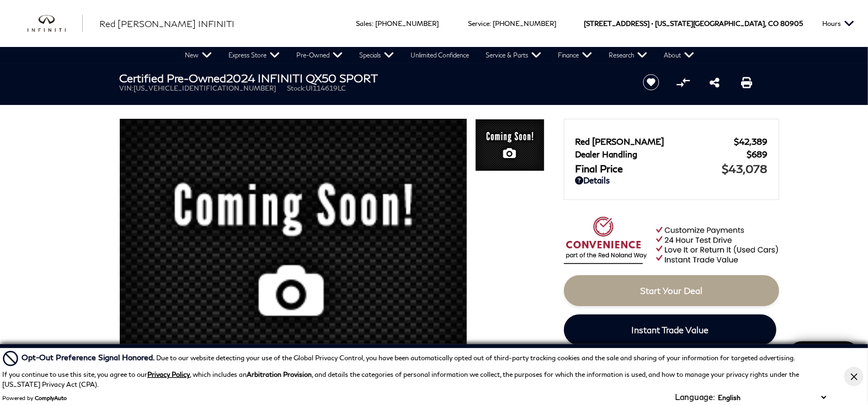 The width and height of the screenshot is (868, 405). I want to click on span: Dealer Handling, so click(661, 154).